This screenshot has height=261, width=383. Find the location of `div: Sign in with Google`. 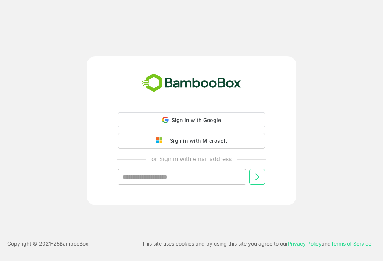

div: Sign in with Google is located at coordinates (192, 120).